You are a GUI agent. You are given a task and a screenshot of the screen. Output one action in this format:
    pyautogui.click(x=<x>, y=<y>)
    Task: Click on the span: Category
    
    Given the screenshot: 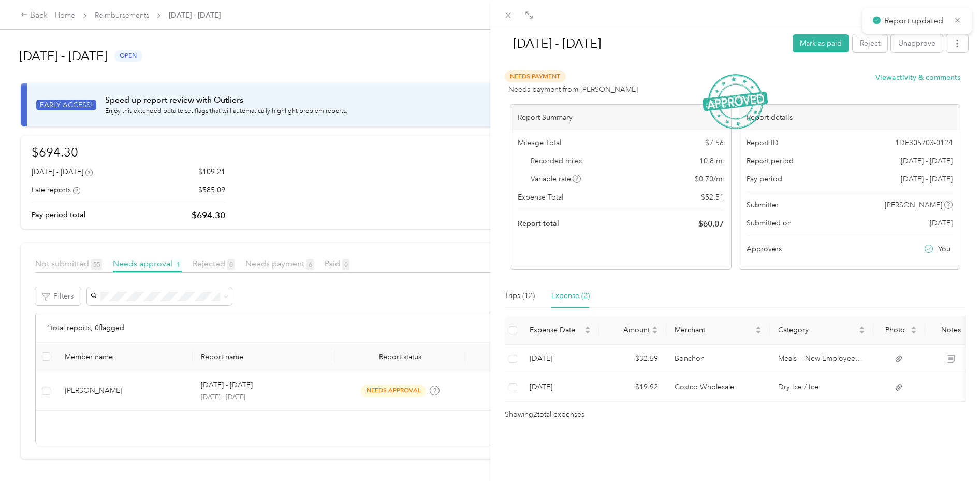 What is the action you would take?
    pyautogui.click(x=818, y=330)
    